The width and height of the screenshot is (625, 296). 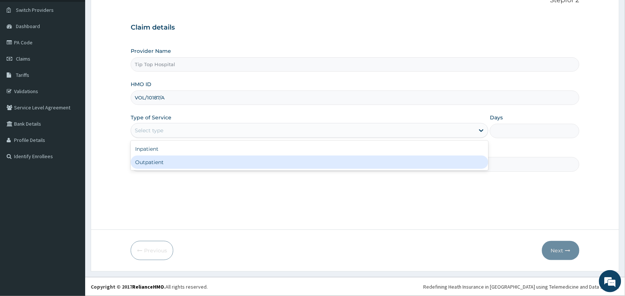 I want to click on button: Previous, so click(x=152, y=251).